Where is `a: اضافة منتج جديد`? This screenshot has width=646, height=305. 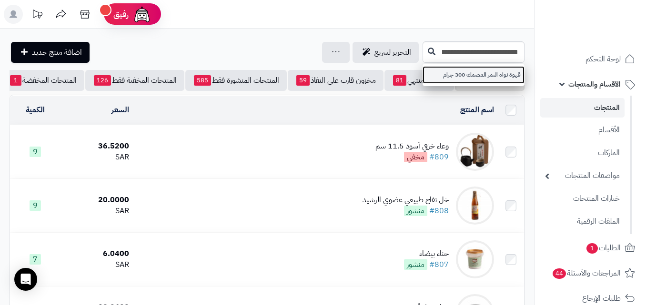
a: اضافة منتج جديد is located at coordinates (50, 52).